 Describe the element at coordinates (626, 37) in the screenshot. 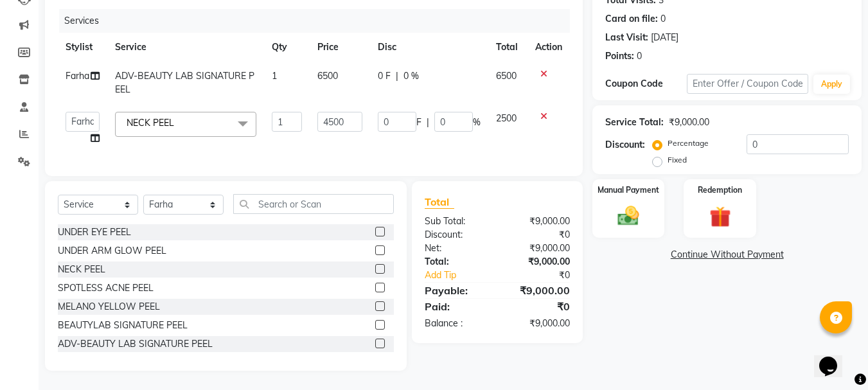

I see `div: Last Visit:` at that location.